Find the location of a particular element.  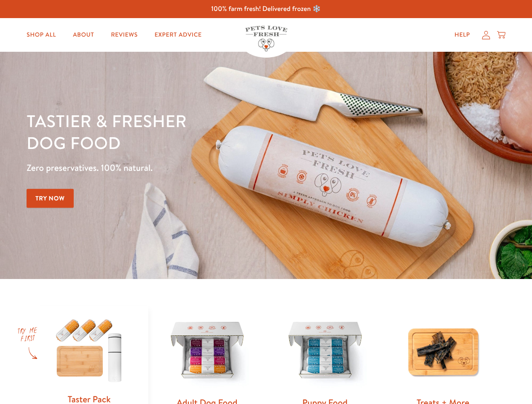

a: Shop All is located at coordinates (41, 35).